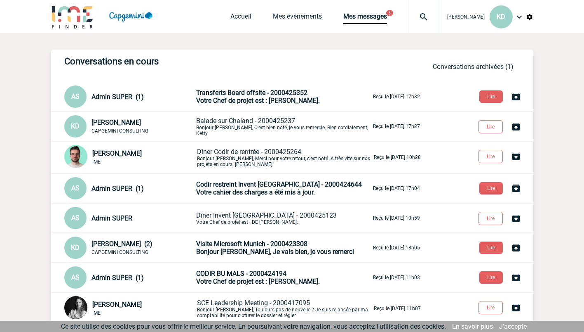  What do you see at coordinates (252, 92) in the screenshot?
I see `span: Transferts Board offsite - 2000425352` at bounding box center [252, 92].